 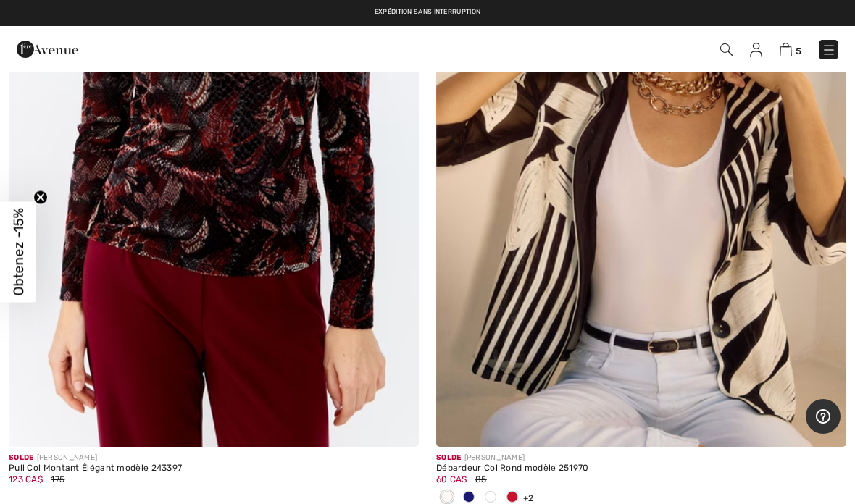 I want to click on img: 1ère Avenue, so click(x=47, y=49).